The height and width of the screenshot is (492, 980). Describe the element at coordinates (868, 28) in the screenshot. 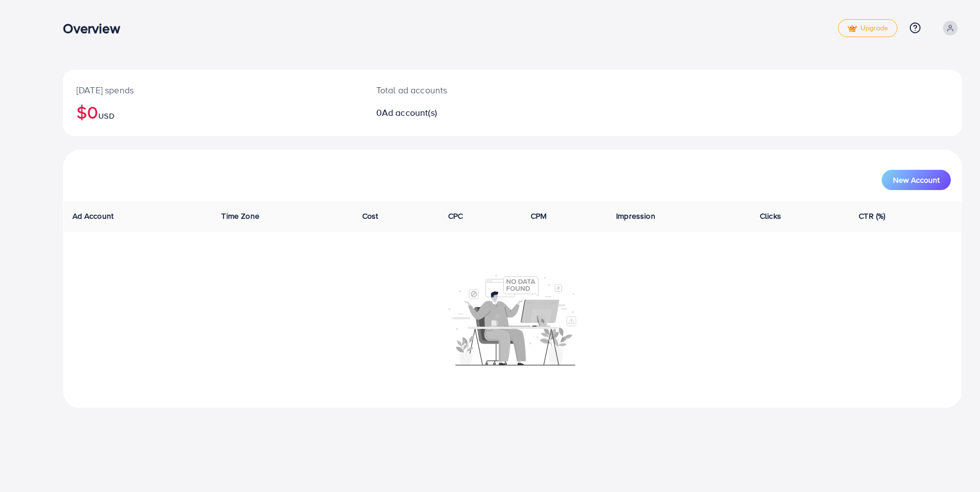

I see `span: Upgrade` at that location.